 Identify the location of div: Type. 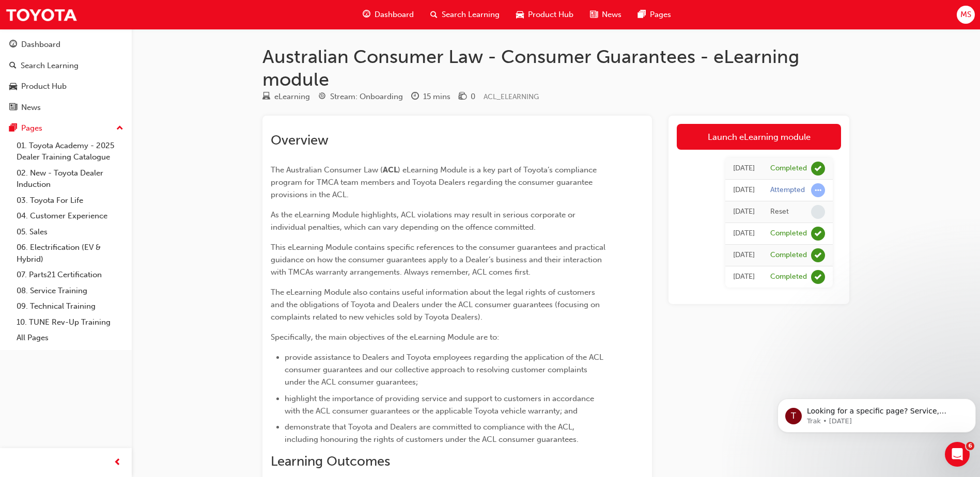
(287, 97).